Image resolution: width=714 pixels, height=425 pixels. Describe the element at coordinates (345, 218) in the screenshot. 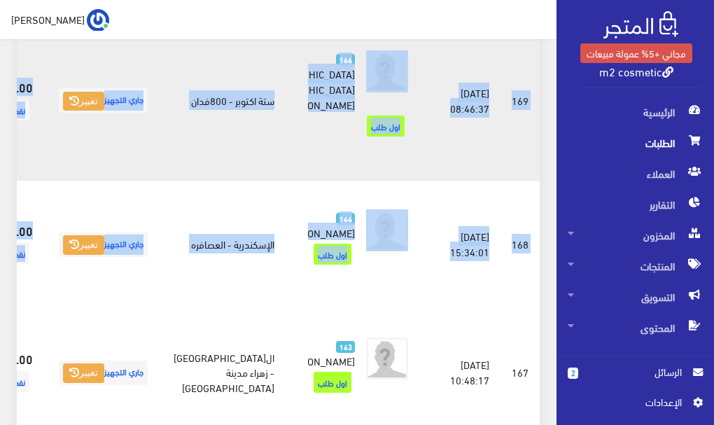

I see `span: 164` at that location.